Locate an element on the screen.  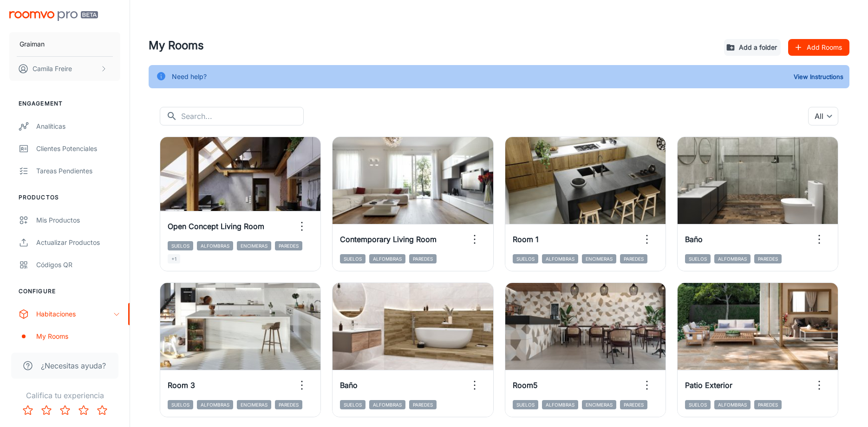
button: Rate 2 star is located at coordinates (46, 410).